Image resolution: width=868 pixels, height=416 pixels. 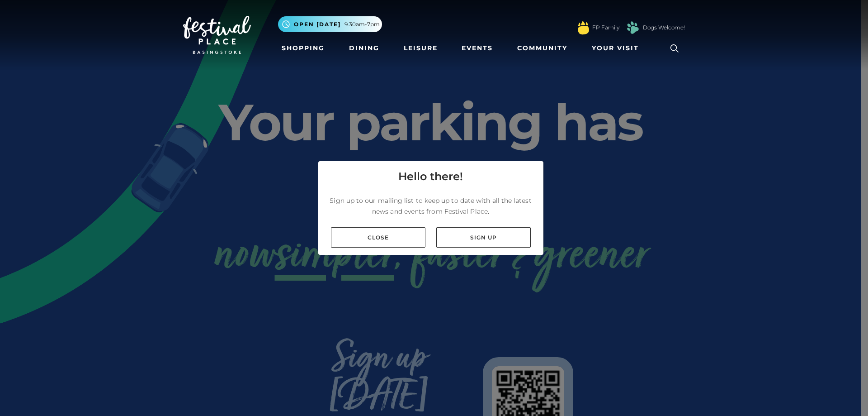 What do you see at coordinates (606, 28) in the screenshot?
I see `a: FP Family` at bounding box center [606, 28].